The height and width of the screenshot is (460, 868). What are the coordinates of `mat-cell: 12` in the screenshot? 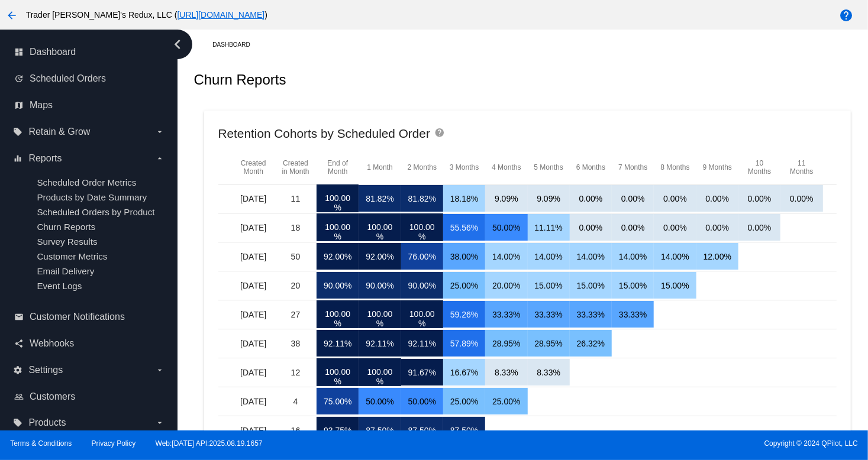 It's located at (296, 372).